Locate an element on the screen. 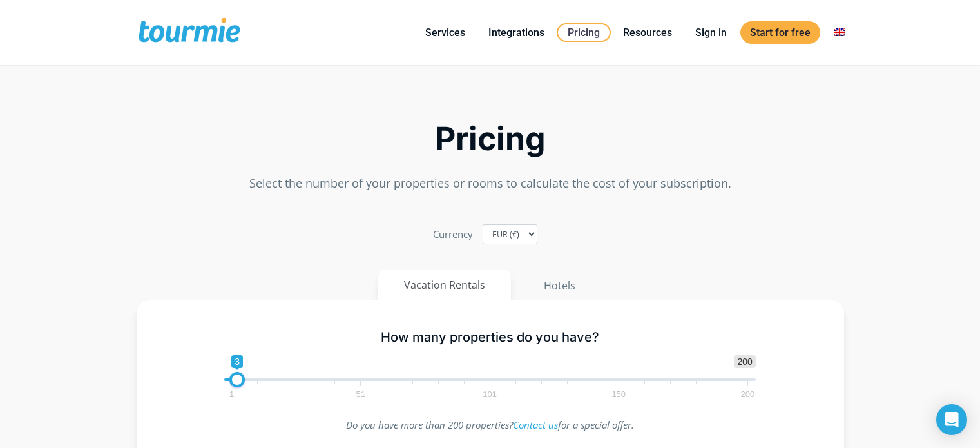  h2: Pricing is located at coordinates (490, 139).